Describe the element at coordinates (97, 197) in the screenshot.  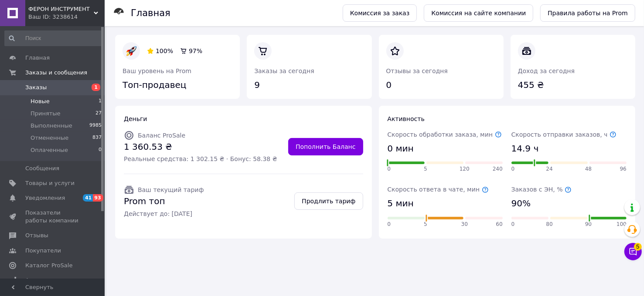
I see `span: 93` at that location.